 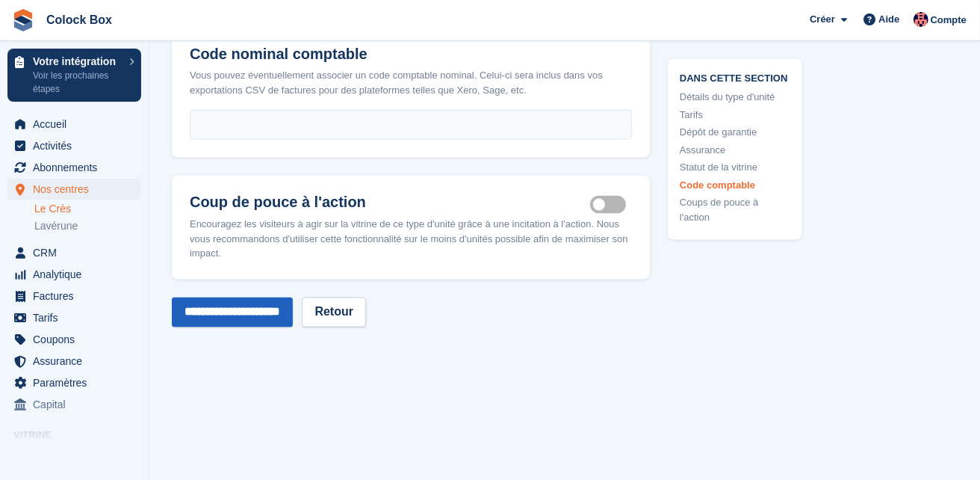 What do you see at coordinates (78, 339) in the screenshot?
I see `span: Coupons` at bounding box center [78, 339].